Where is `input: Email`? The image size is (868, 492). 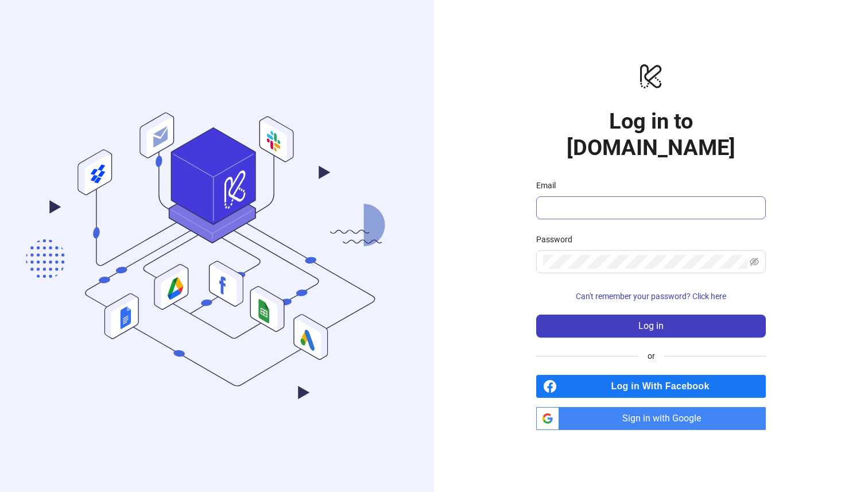 input: Email is located at coordinates (650, 208).